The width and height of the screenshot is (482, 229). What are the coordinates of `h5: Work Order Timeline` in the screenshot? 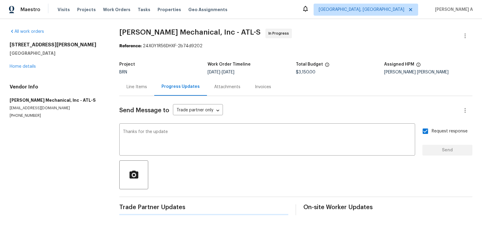 It's located at (229, 64).